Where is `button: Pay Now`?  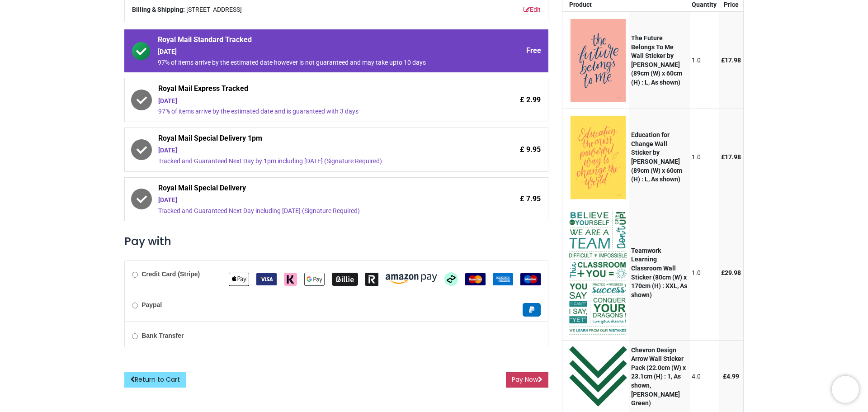 button: Pay Now is located at coordinates (527, 380).